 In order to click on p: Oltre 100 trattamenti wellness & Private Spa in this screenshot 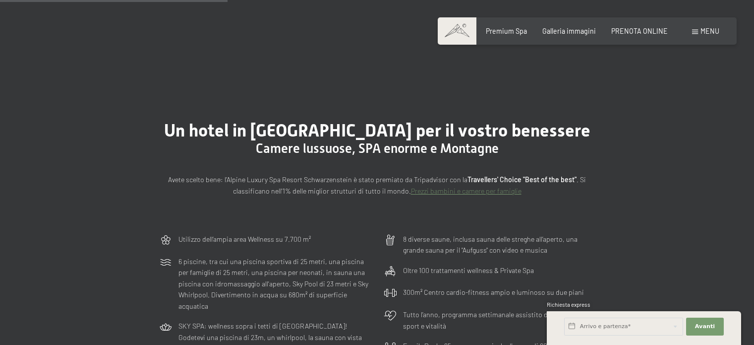, I will do `click(469, 270)`.